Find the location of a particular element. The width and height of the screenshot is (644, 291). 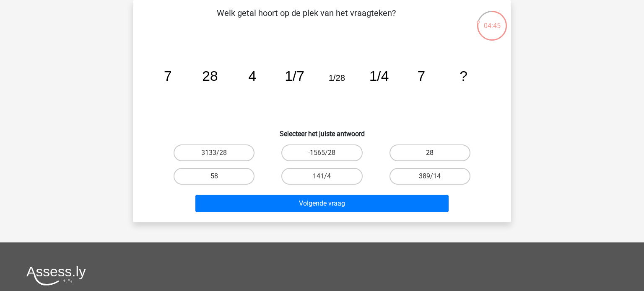

label: 28 is located at coordinates (430, 153).